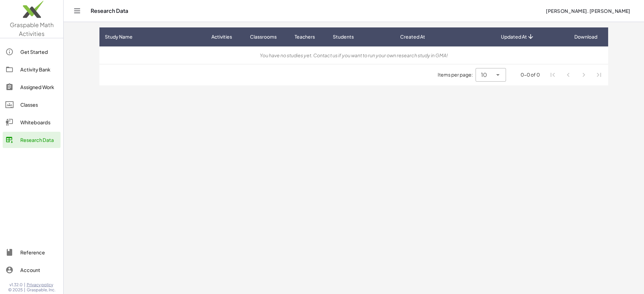 The image size is (644, 294). What do you see at coordinates (484, 75) in the screenshot?
I see `span: 10` at bounding box center [484, 75].